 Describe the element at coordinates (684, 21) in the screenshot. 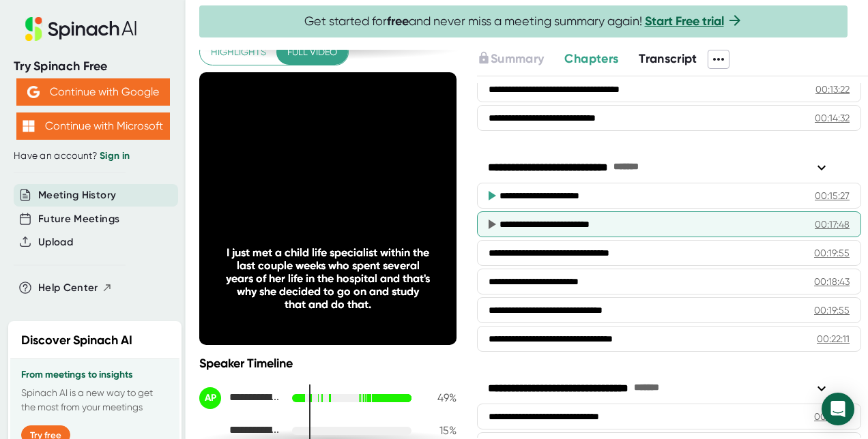

I see `a: Start Free trial` at that location.